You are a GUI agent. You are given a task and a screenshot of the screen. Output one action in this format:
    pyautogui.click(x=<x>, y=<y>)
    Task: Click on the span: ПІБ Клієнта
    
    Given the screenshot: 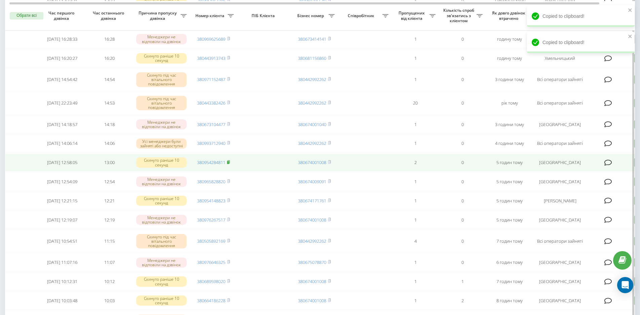 What is the action you would take?
    pyautogui.click(x=264, y=16)
    